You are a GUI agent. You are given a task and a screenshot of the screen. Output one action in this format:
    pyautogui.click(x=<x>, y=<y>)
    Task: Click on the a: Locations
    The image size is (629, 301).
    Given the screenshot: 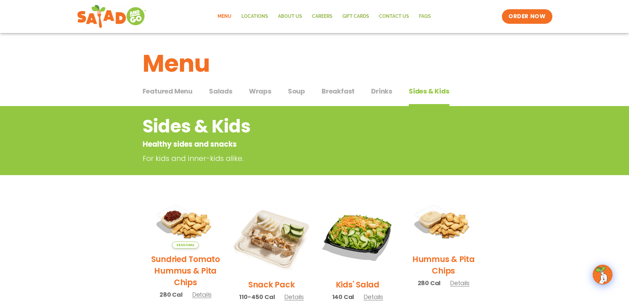 What is the action you would take?
    pyautogui.click(x=255, y=17)
    